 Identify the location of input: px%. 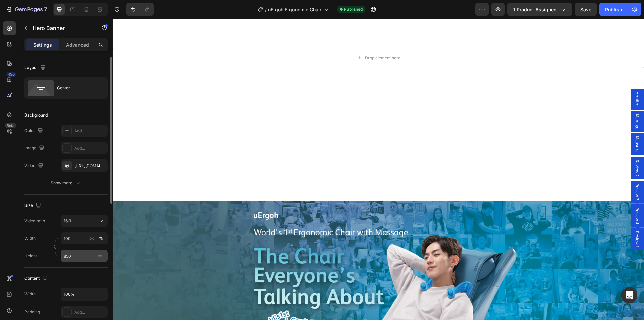
(84, 238).